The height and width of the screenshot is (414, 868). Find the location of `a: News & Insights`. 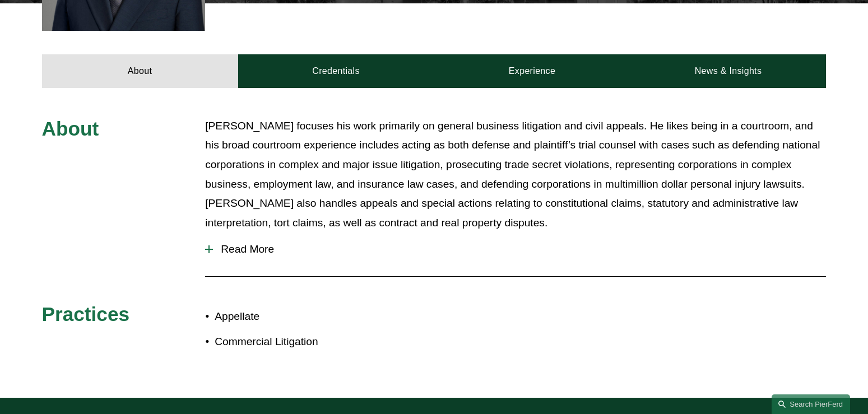

a: News & Insights is located at coordinates (728, 71).